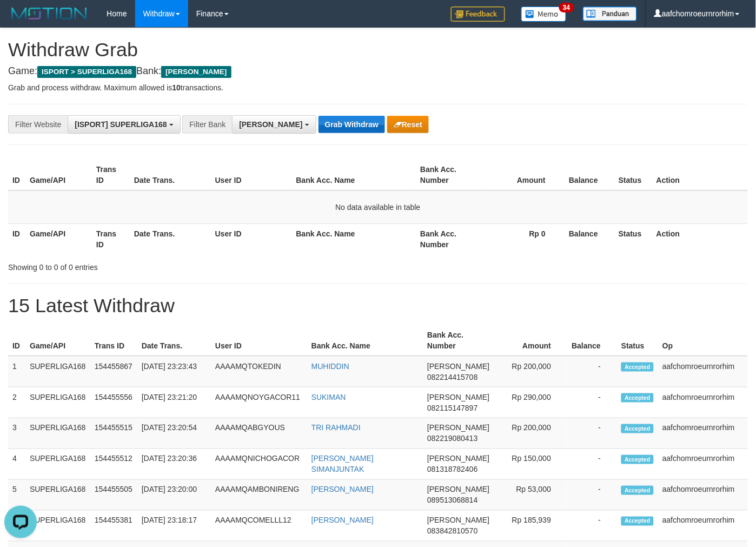 The image size is (756, 547). Describe the element at coordinates (478, 14) in the screenshot. I see `img: Feedback.jpg` at that location.